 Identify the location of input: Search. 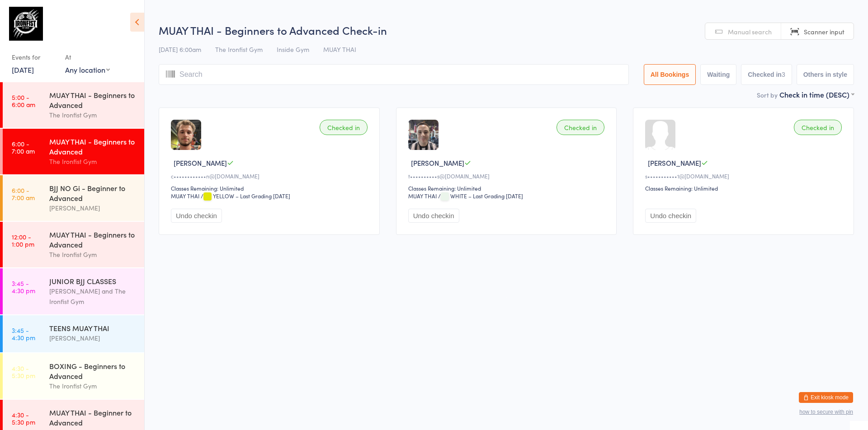
(393, 75).